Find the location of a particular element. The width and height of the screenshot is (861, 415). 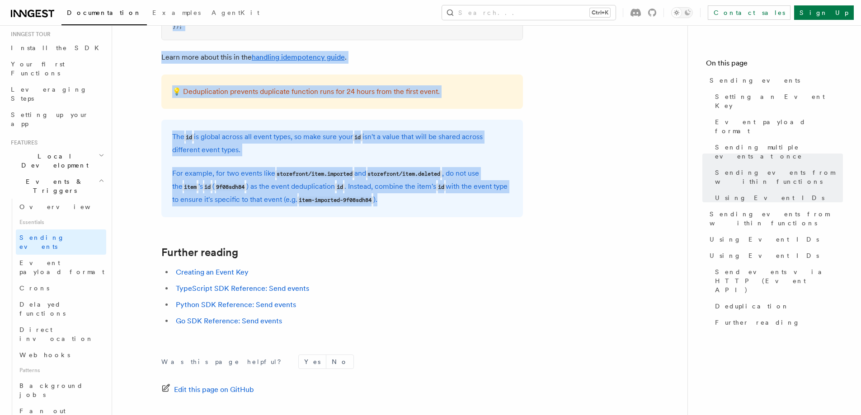

a: Sending multiple events at once is located at coordinates (777, 152).